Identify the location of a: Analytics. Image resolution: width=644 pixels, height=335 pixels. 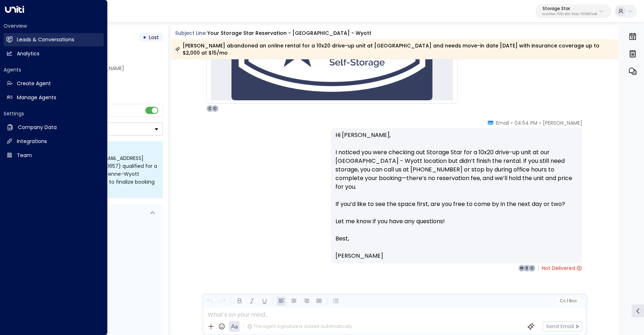
(54, 54).